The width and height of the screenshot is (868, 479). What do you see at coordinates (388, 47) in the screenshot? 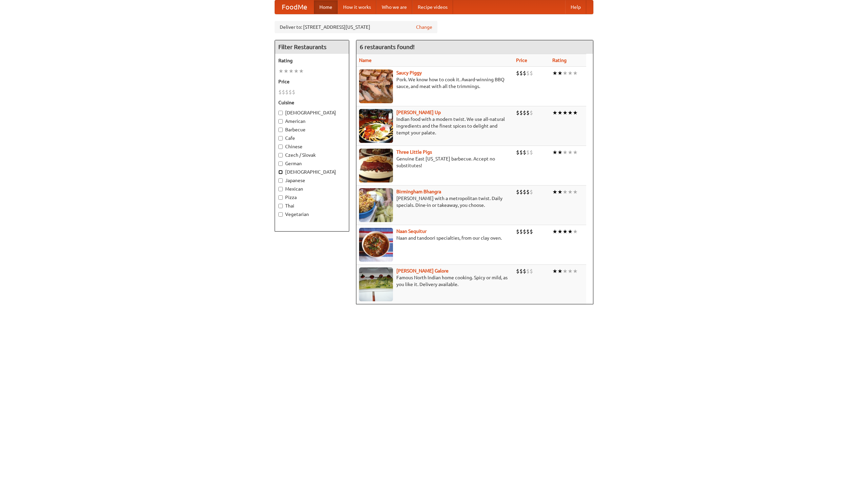
I see `ng-pluralize: 6 restaurants found!` at bounding box center [388, 47].